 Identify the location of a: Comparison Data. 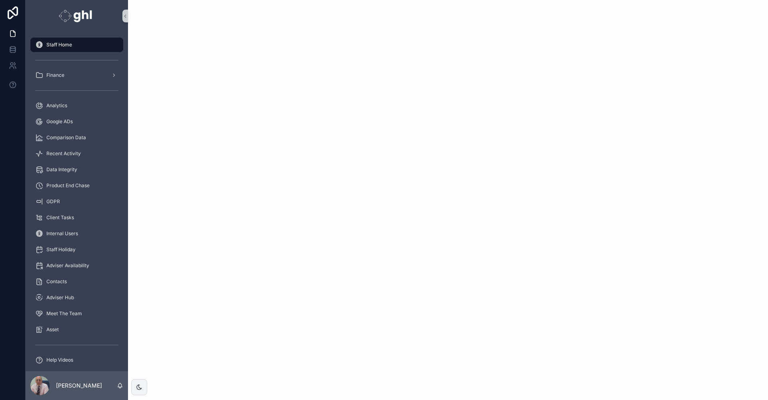
(77, 138).